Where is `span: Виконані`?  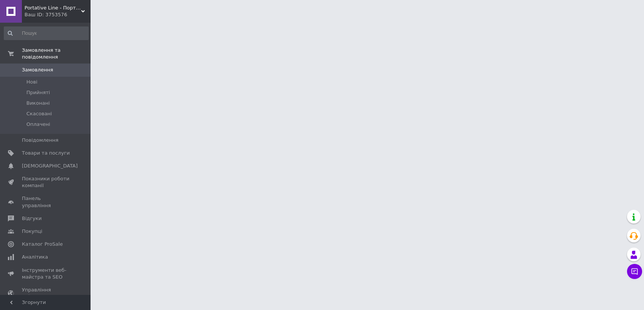 span: Виконані is located at coordinates (38, 103).